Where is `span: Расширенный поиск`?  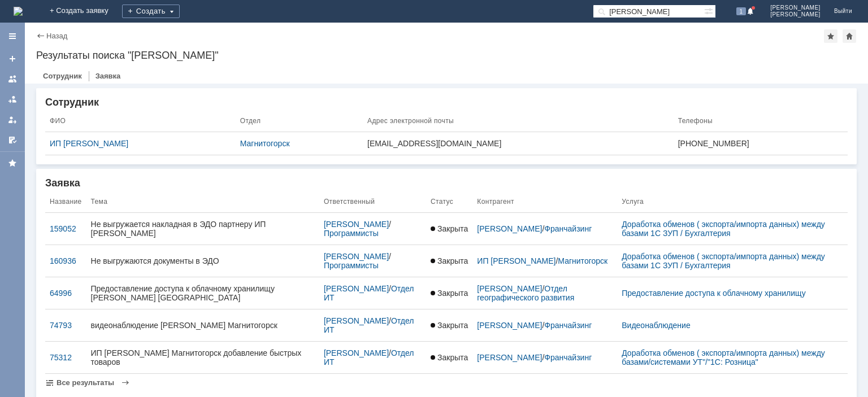
span: Расширенный поиск is located at coordinates (709, 10).